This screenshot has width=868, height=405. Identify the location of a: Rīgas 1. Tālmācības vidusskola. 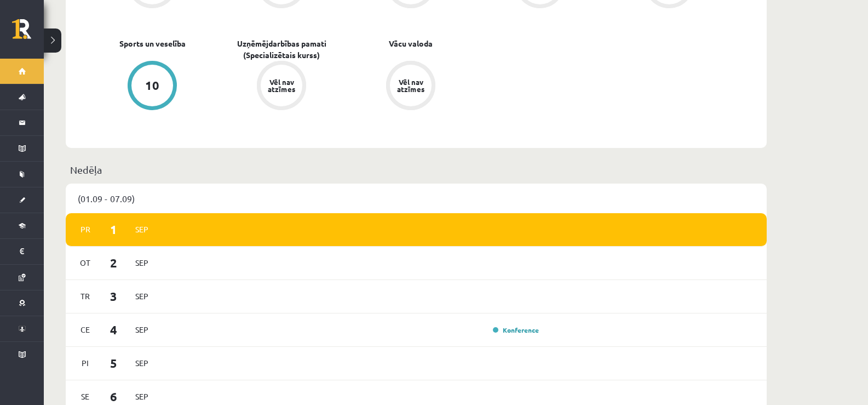
(28, 33).